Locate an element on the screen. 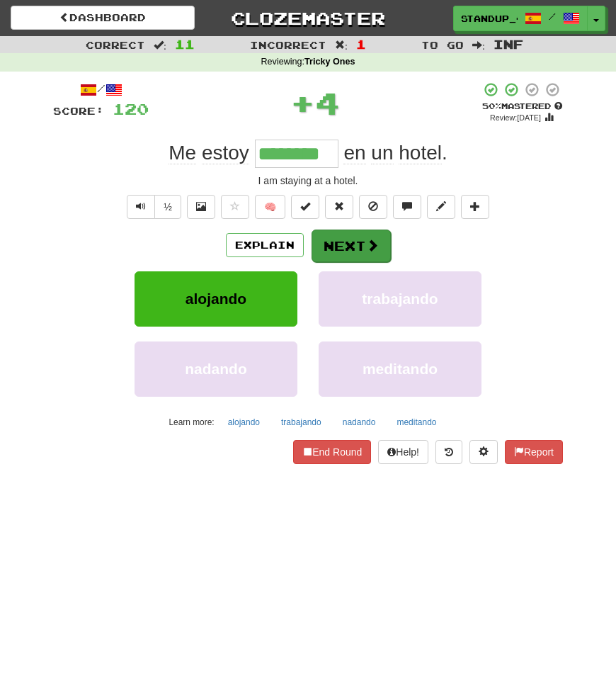 Image resolution: width=616 pixels, height=700 pixels. span: alojando is located at coordinates (216, 298).